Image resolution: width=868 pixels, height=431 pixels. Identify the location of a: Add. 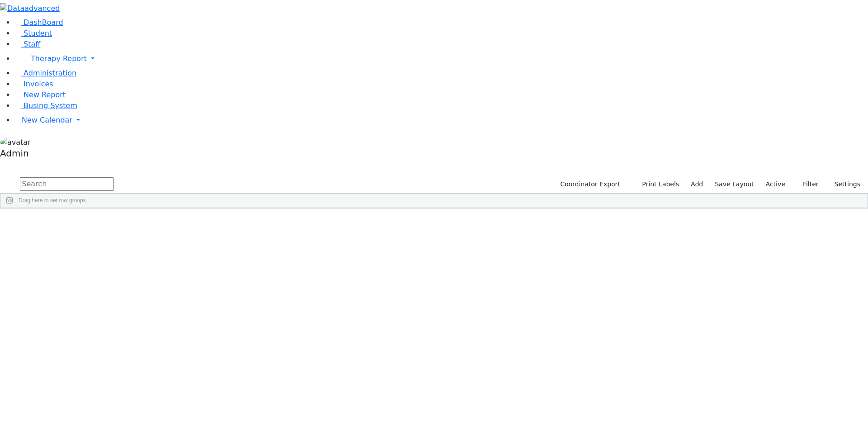
(696, 184).